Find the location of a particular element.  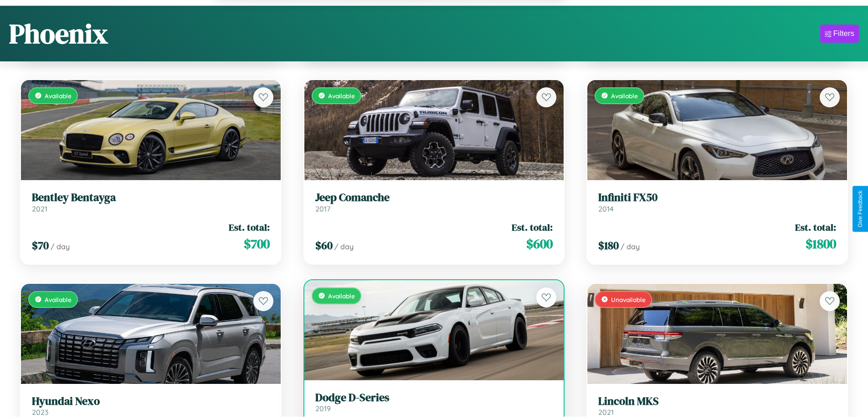

span: 2017 is located at coordinates (323, 209).